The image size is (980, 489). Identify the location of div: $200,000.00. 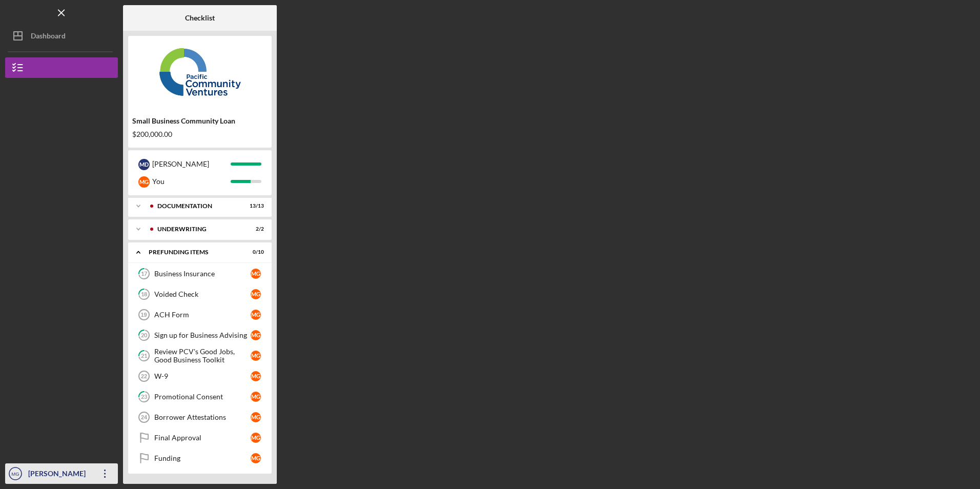
(200, 135).